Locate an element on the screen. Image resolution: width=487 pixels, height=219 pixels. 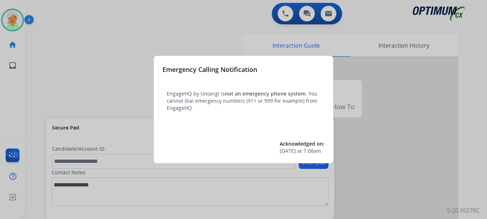
span: Acknowledged on: is located at coordinates (302, 144).